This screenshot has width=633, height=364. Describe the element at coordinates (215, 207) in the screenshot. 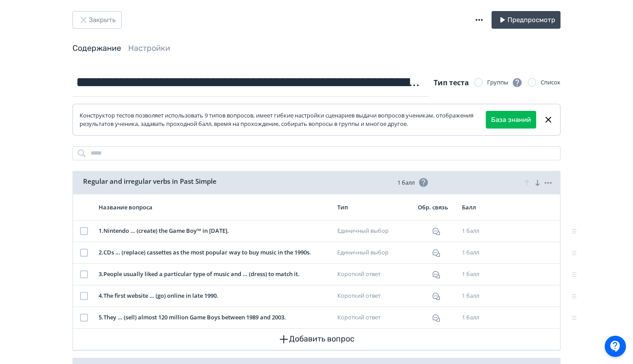

I see `div: Название вопроса` at that location.